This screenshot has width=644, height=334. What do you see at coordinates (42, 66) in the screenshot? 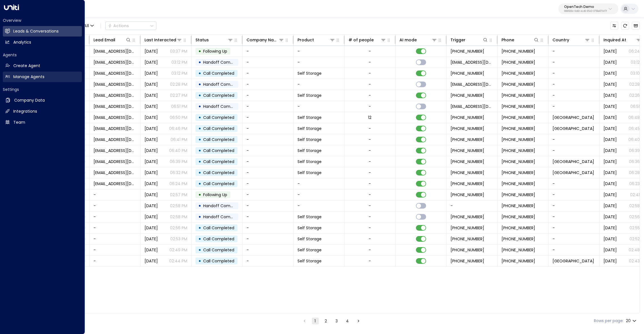
I see `a: Create Agent` at bounding box center [42, 66].